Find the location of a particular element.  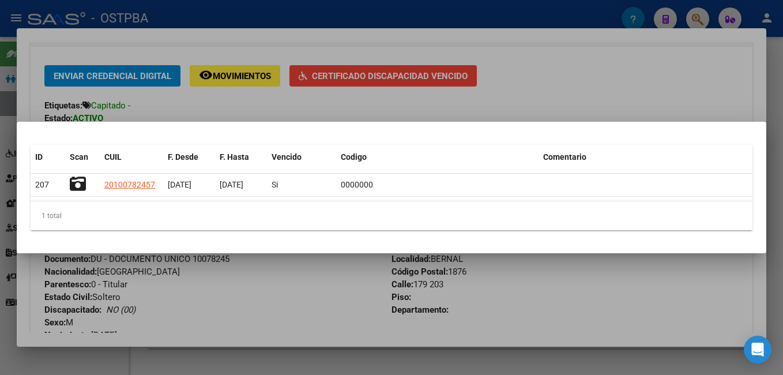

span: Codigo is located at coordinates (354, 157).